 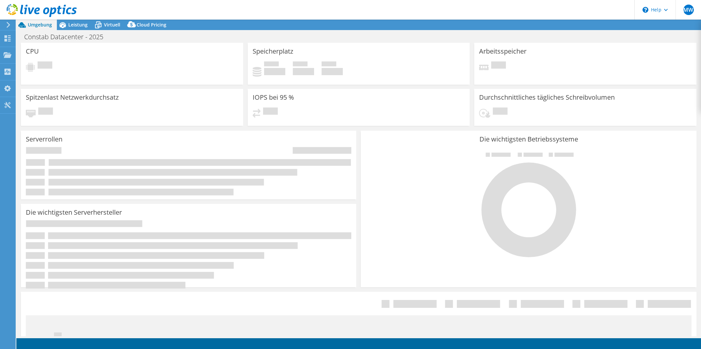 What do you see at coordinates (273, 97) in the screenshot?
I see `h3: IOPS bei 95 %` at bounding box center [273, 97].